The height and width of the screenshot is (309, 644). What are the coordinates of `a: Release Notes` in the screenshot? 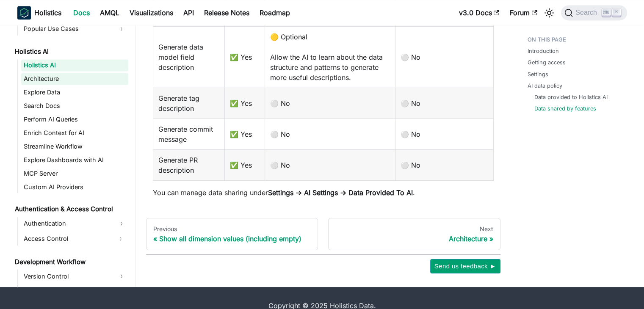 It's located at (226, 13).